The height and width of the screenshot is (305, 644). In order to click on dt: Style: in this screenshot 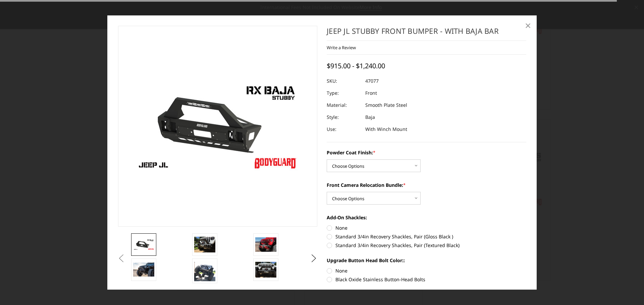, I will do `click(344, 117)`.